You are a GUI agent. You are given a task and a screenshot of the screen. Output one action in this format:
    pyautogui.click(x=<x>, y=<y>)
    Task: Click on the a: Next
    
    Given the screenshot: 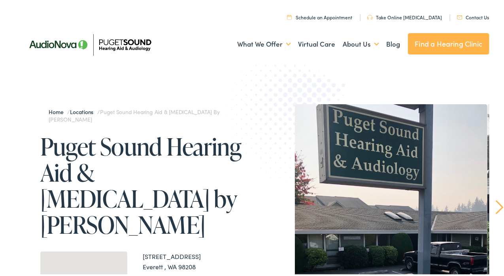 What is the action you would take?
    pyautogui.click(x=499, y=206)
    